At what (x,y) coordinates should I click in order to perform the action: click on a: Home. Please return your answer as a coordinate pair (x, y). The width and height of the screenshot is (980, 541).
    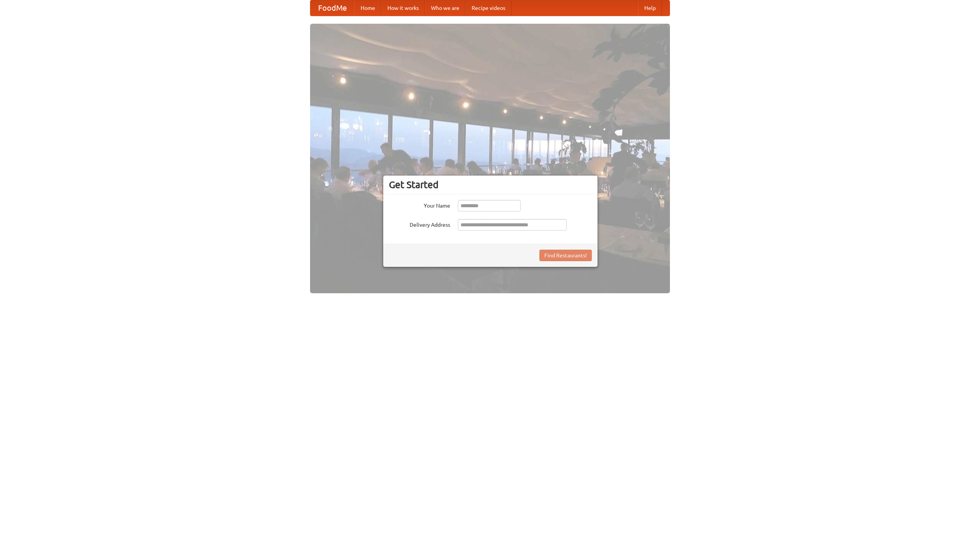
    Looking at the image, I should click on (368, 8).